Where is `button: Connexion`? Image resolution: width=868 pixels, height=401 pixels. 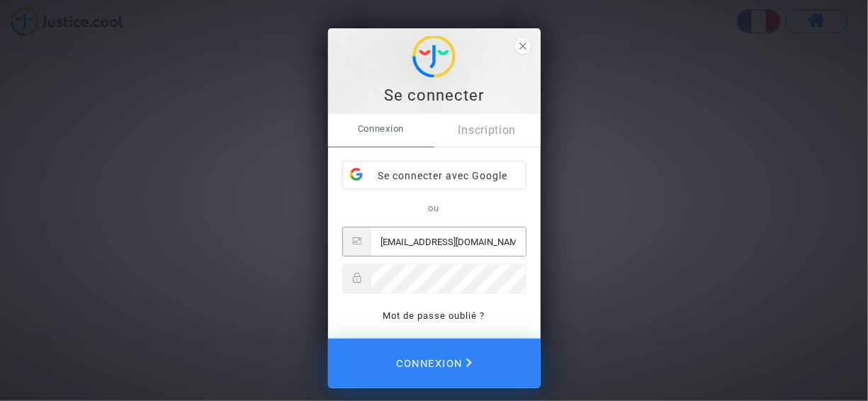
button: Connexion is located at coordinates (434, 363).